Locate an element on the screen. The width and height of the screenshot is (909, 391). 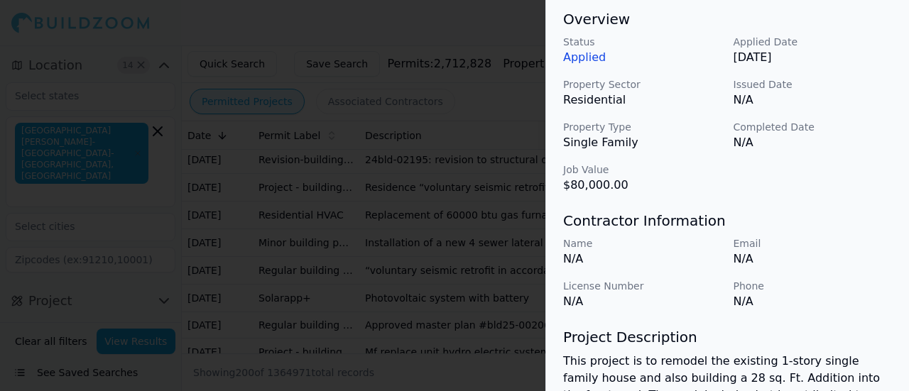
p: Issued Date is located at coordinates (813, 85).